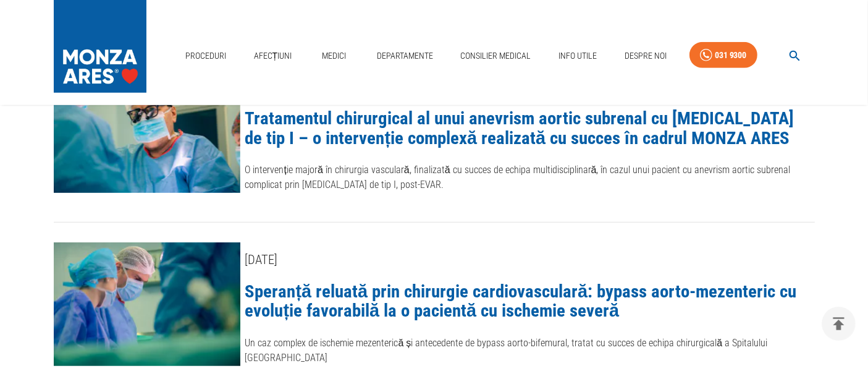 The height and width of the screenshot is (384, 868). Describe the element at coordinates (521, 301) in the screenshot. I see `a: Speranță reluată prin chirurgie cardiovasculară: bypass aorto-mezenteric cu evoluție favorabilă l...` at that location.